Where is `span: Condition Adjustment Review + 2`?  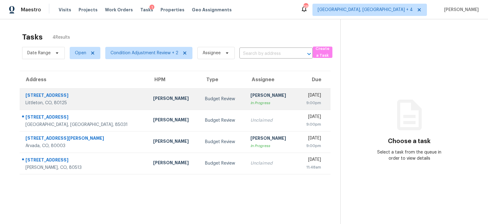
span: Condition Adjustment Review + 2 is located at coordinates (144, 53).